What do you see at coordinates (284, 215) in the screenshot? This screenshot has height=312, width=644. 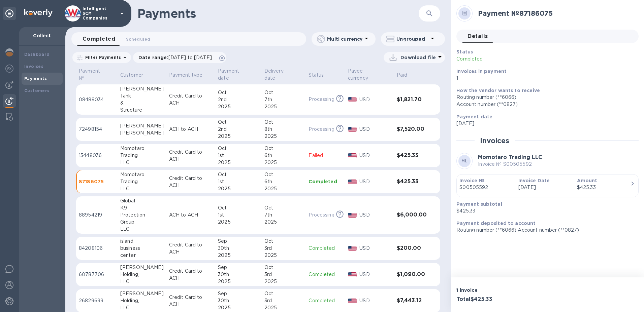 I see `div: 7th` at bounding box center [284, 215].